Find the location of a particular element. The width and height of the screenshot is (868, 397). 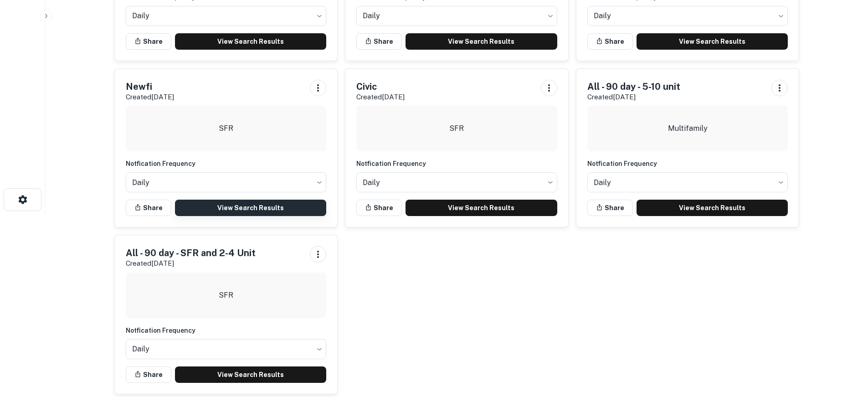

h5: All - 90 day - 5-10 unit is located at coordinates (634, 87).